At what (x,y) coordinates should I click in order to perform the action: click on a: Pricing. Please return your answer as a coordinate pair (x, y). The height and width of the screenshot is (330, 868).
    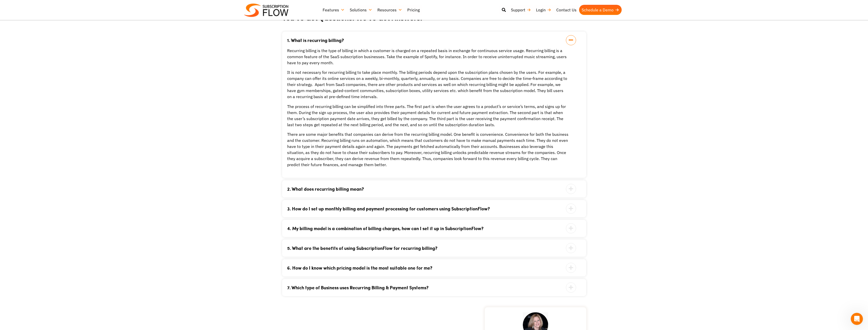
    Looking at the image, I should click on (413, 10).